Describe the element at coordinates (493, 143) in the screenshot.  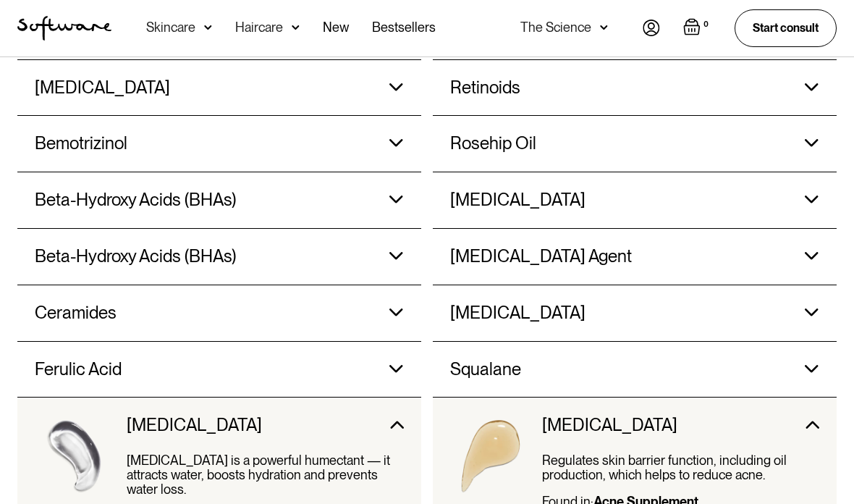
I see `h3: Rosehip Oil` at that location.